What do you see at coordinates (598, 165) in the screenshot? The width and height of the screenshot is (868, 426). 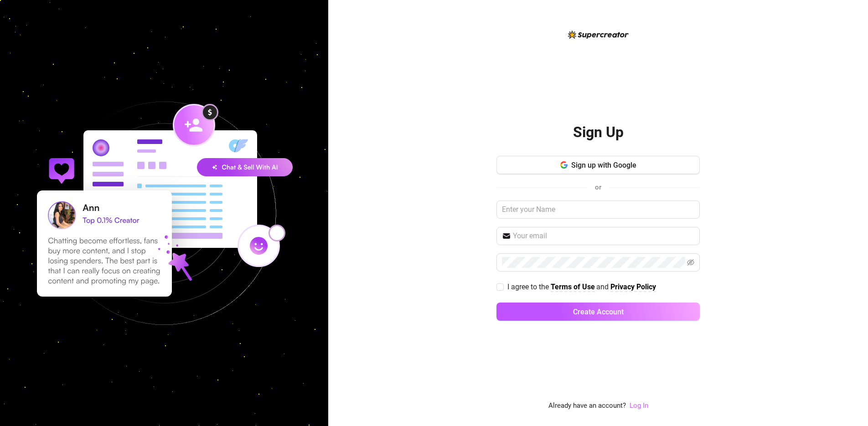 I see `button: Sign up with Google` at bounding box center [598, 165].